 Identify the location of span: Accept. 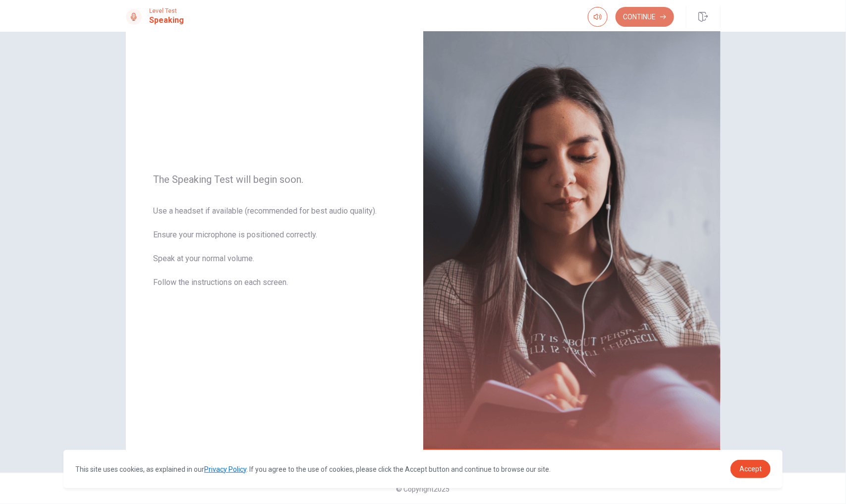
(750, 469).